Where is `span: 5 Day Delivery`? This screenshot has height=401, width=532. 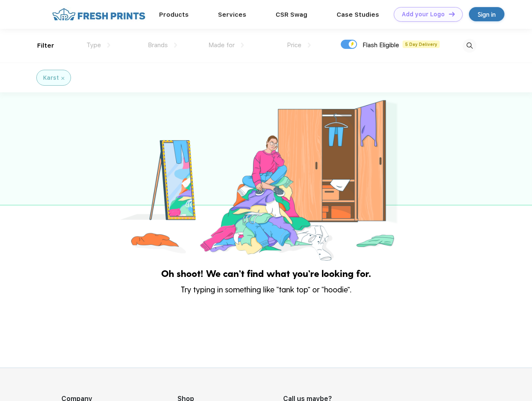
span: 5 Day Delivery is located at coordinates (421, 44).